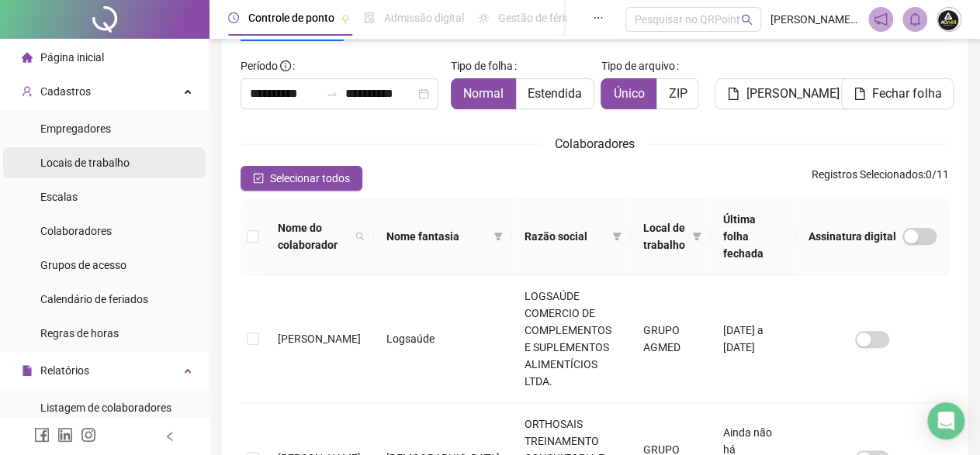 The height and width of the screenshot is (455, 980). What do you see at coordinates (915, 19) in the screenshot?
I see `span: bell` at bounding box center [915, 19].